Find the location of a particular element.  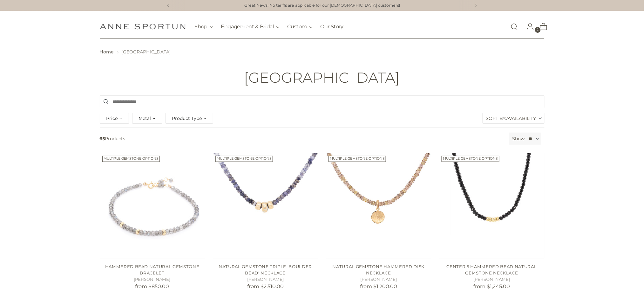

b: 65 is located at coordinates (102, 139).